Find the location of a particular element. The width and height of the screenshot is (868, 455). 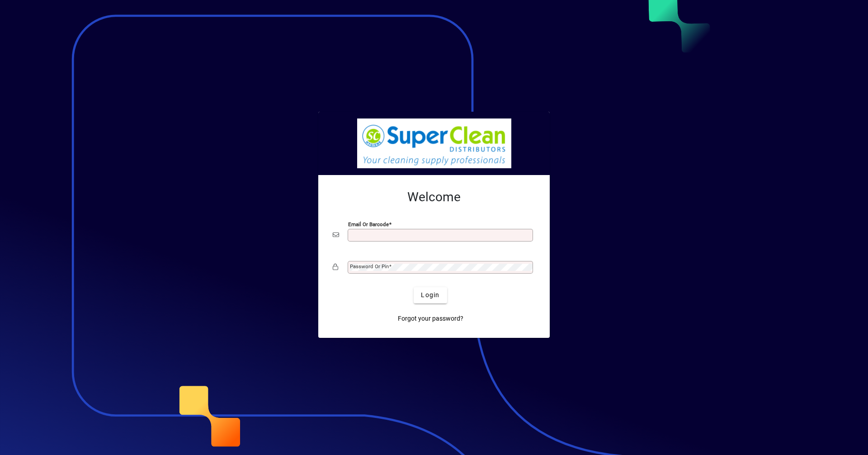

button: Login is located at coordinates (430, 295).